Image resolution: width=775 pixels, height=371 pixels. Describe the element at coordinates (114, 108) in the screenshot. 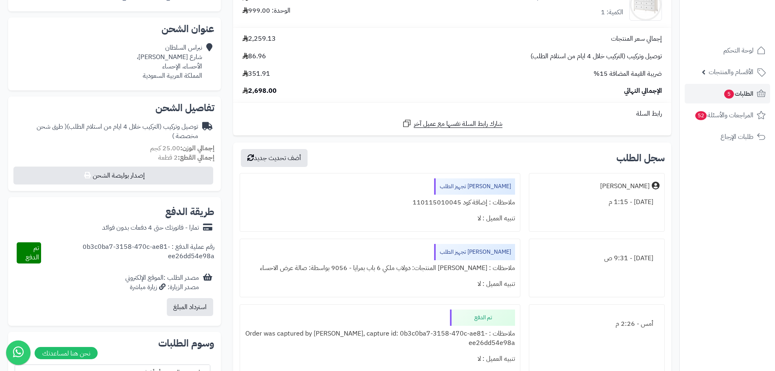

I see `h2: تفاصيل الشحن` at that location.